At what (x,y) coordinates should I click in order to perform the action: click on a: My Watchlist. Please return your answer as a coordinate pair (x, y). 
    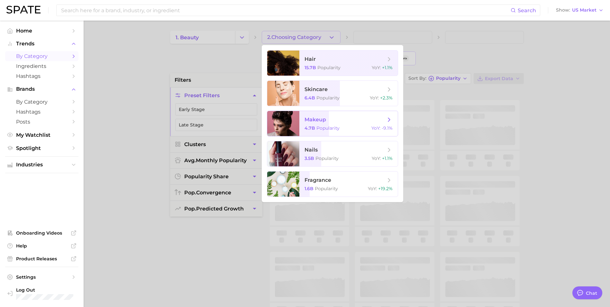
    Looking at the image, I should click on (42, 135).